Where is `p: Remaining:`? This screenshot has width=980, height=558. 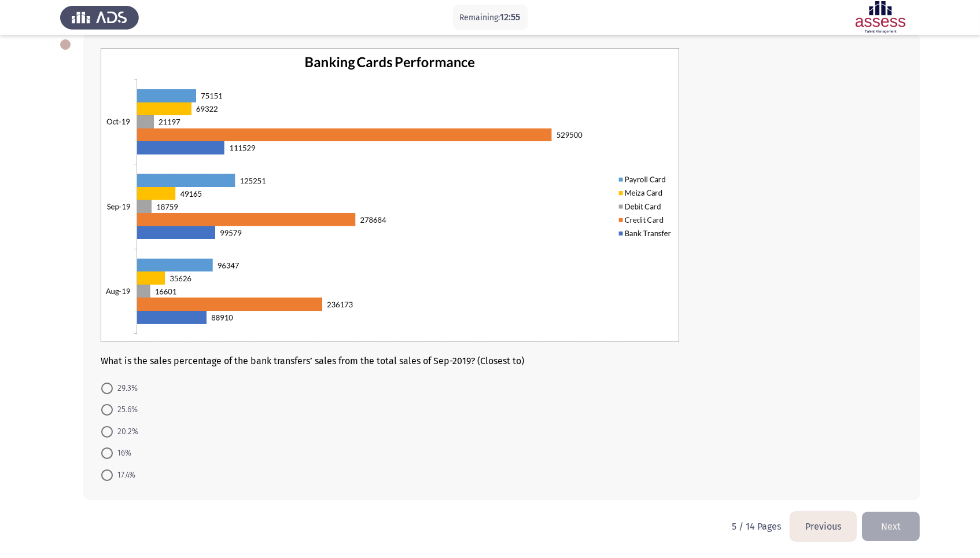 p: Remaining: is located at coordinates (490, 18).